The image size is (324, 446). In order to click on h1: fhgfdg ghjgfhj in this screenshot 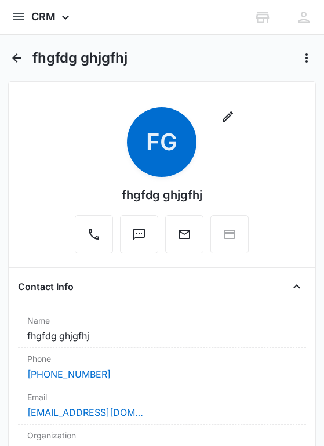, I will do `click(80, 58)`.